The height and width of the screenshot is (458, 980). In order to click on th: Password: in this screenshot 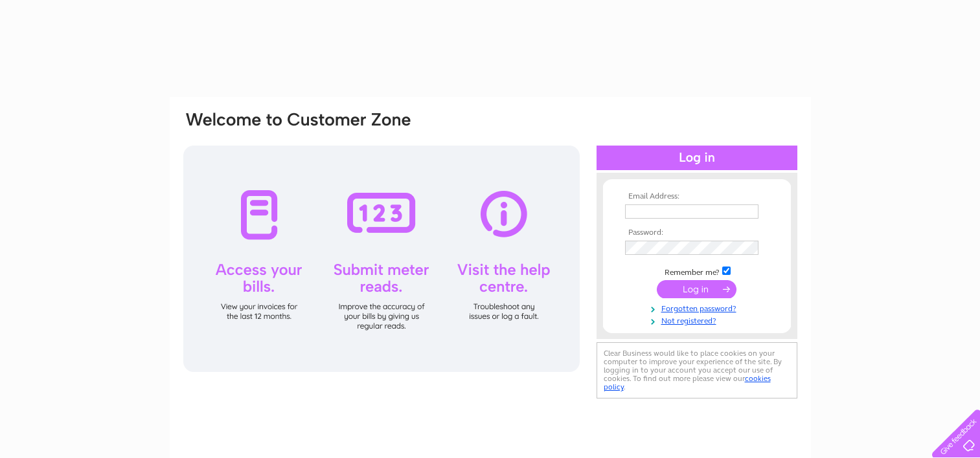, I will do `click(697, 233)`.